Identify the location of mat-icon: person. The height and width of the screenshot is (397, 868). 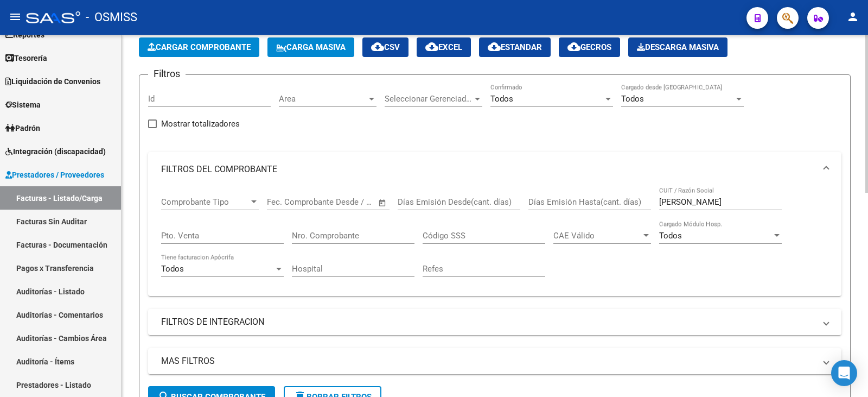
(853, 17).